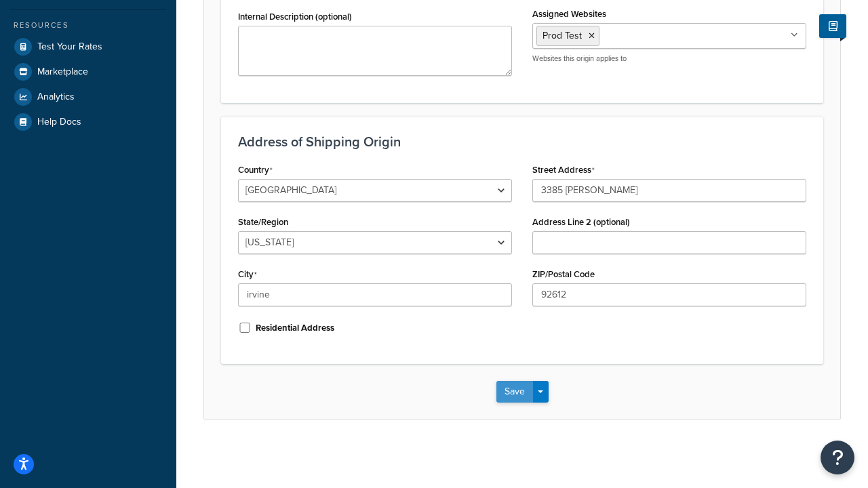  What do you see at coordinates (88, 72) in the screenshot?
I see `li: Marketplace` at bounding box center [88, 72].